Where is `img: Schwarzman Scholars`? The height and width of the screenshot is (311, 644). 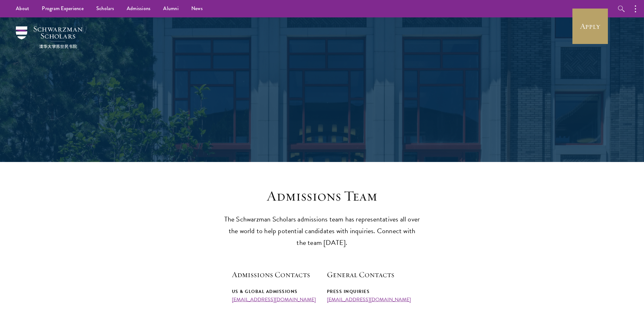 img: Schwarzman Scholars is located at coordinates (49, 37).